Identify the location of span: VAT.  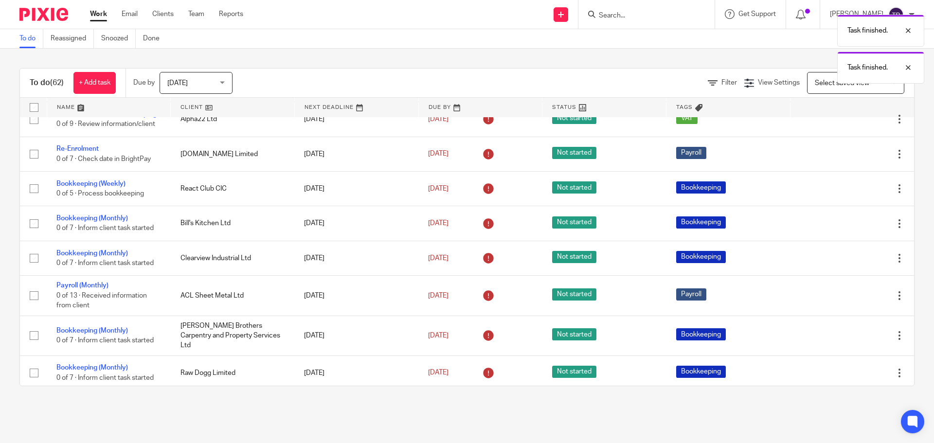
(687, 118).